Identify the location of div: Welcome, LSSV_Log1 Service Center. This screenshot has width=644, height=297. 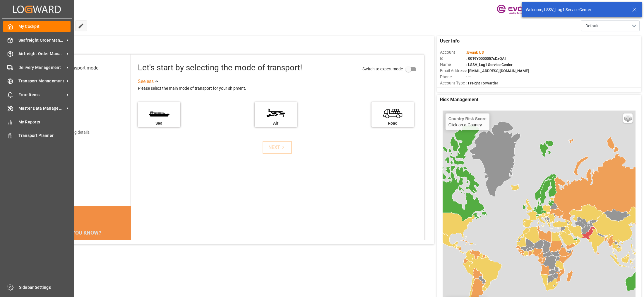
(576, 10).